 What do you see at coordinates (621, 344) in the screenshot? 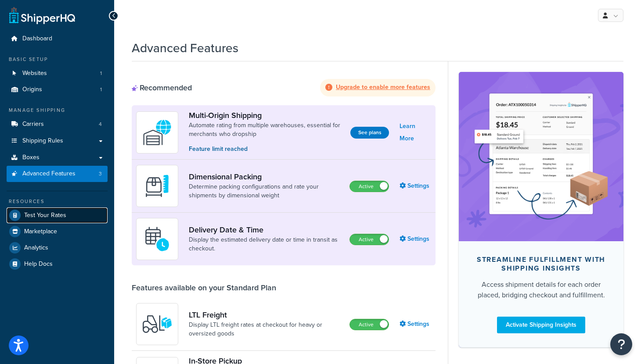
I see `button: Open Resource Center` at bounding box center [621, 344].